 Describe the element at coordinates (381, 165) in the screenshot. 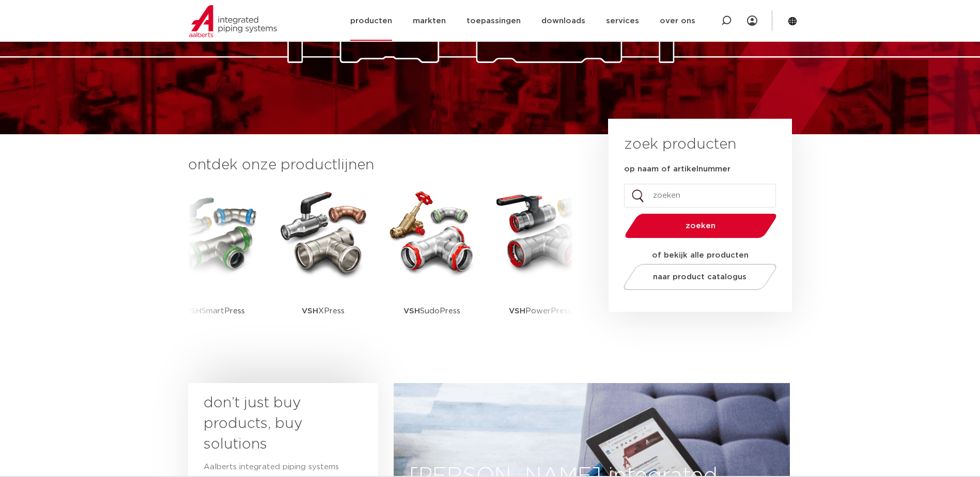

I see `h3: ontdek onze productlijnen` at that location.